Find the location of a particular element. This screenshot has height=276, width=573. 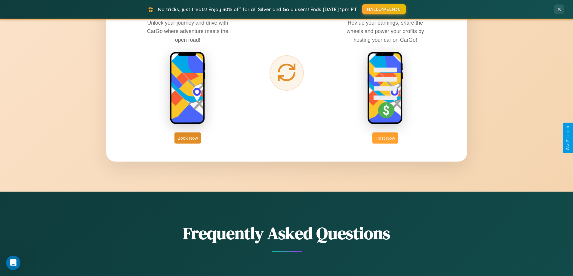

p: Rev up your earnings, share the wheels and power your profits by hosting your car on CarGo! is located at coordinates (385, 31).